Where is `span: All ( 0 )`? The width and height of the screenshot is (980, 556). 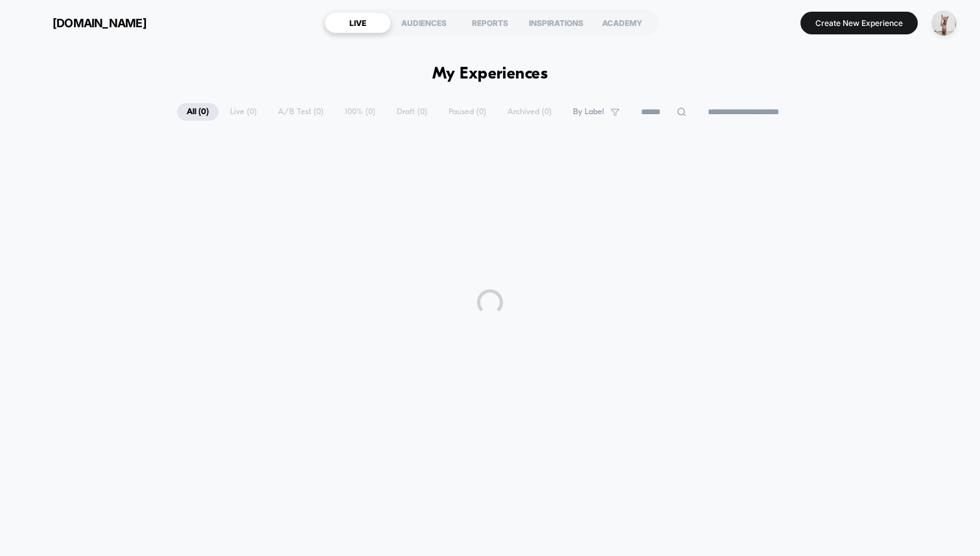
span: All ( 0 ) is located at coordinates (197, 112).